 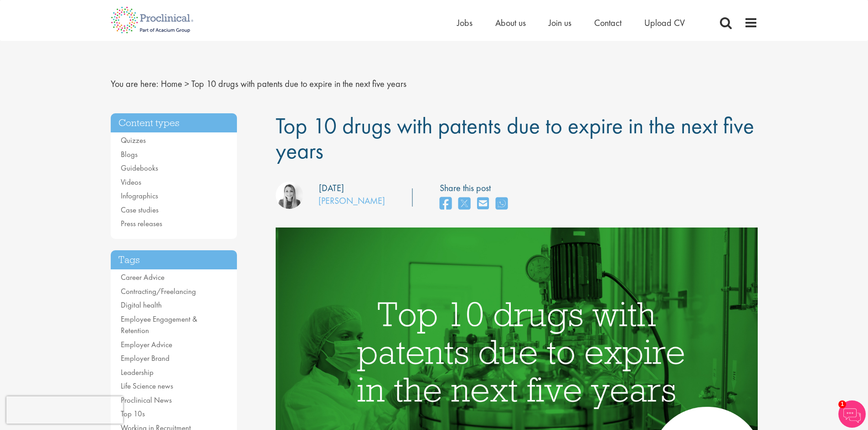 I want to click on a: Infographics, so click(x=140, y=196).